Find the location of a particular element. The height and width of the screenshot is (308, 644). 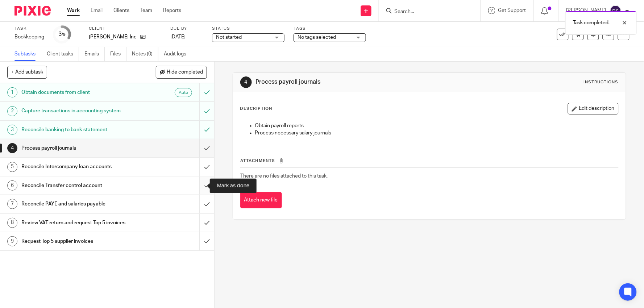

h1: Obtain documents from client is located at coordinates (78, 92).